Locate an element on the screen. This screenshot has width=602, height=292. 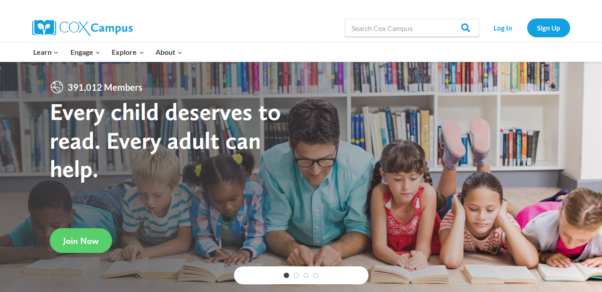
span: About is located at coordinates (169, 52).